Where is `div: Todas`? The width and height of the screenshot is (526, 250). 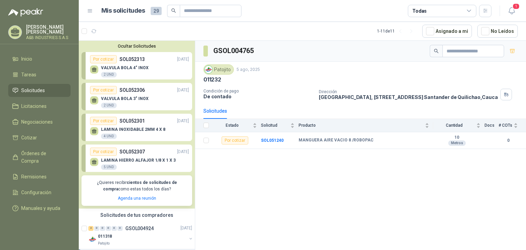
div: Todas is located at coordinates (420, 11).